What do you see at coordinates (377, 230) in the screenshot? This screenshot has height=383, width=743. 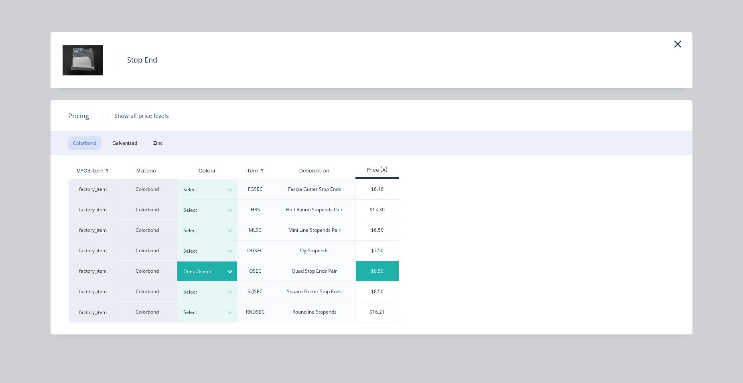 I see `div: $6.50` at bounding box center [377, 230].